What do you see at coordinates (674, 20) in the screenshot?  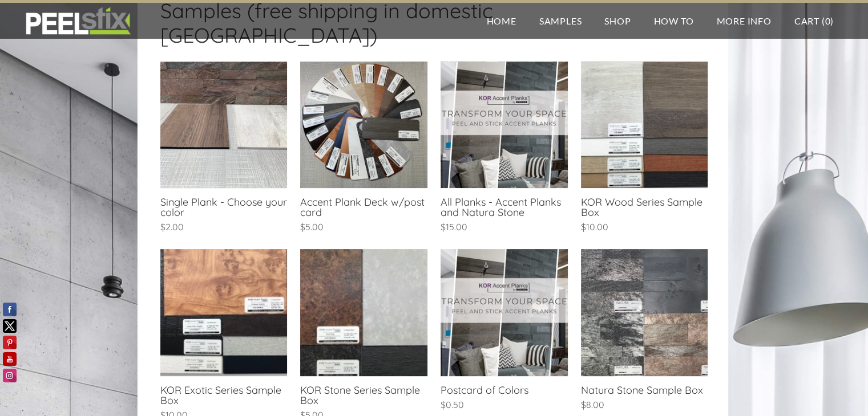 I see `a: How To` at bounding box center [674, 20].